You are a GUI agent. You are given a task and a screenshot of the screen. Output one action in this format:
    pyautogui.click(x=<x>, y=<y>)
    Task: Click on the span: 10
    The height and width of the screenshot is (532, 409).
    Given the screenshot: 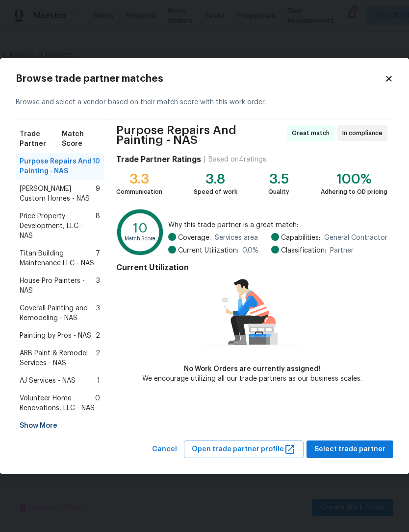 What is the action you would take?
    pyautogui.click(x=96, y=167)
    